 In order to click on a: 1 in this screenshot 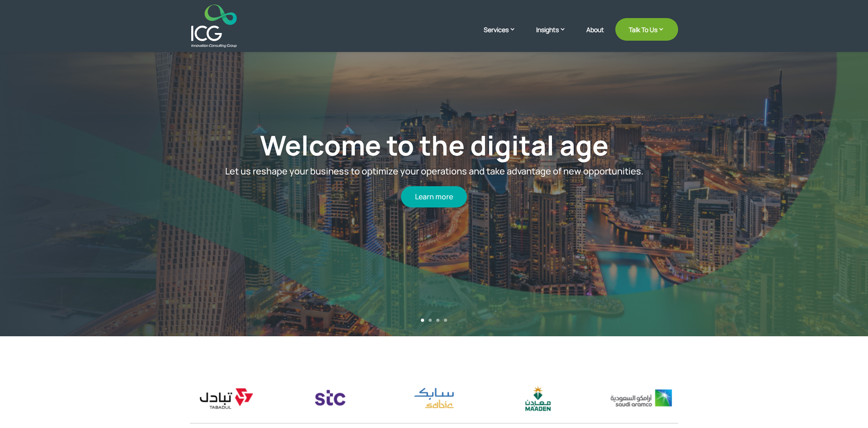, I will do `click(422, 320)`.